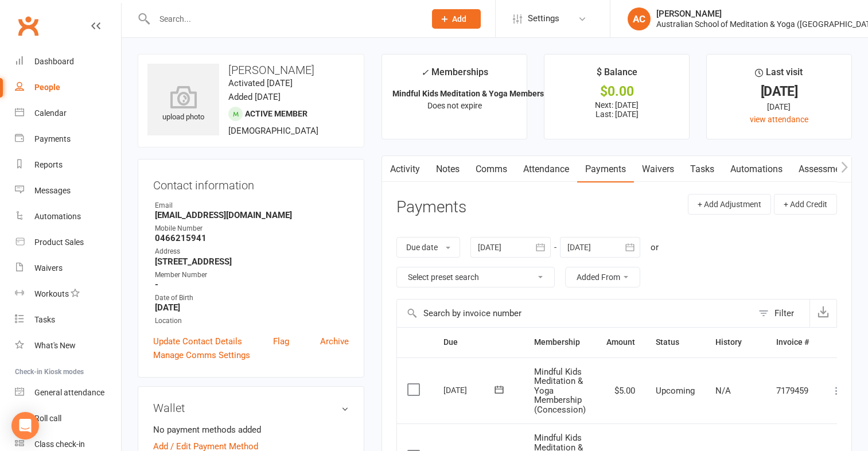 The width and height of the screenshot is (868, 451). What do you see at coordinates (68, 164) in the screenshot?
I see `a: Reports` at bounding box center [68, 164].